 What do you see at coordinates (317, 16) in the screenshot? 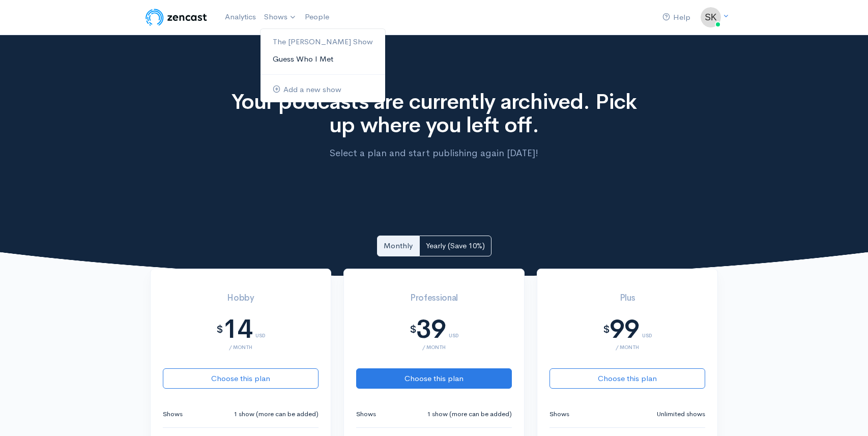
I see `a: People` at bounding box center [317, 16].